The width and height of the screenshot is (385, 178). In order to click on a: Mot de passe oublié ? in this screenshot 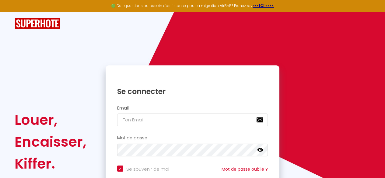, I will do `click(245, 169)`.